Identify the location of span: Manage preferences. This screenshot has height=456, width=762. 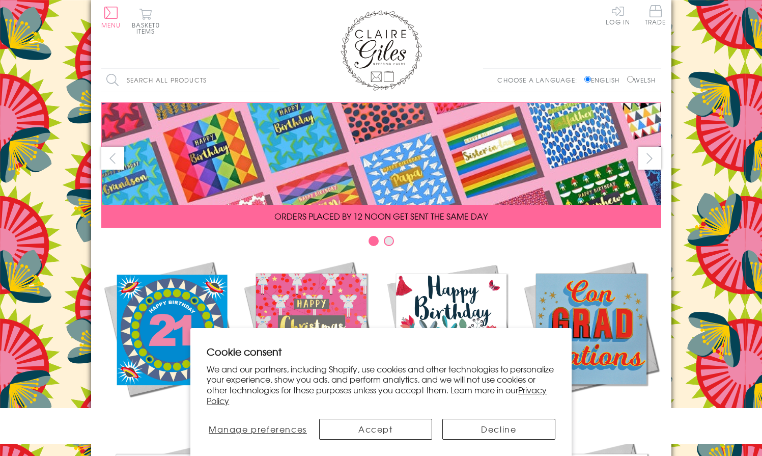
(258, 429).